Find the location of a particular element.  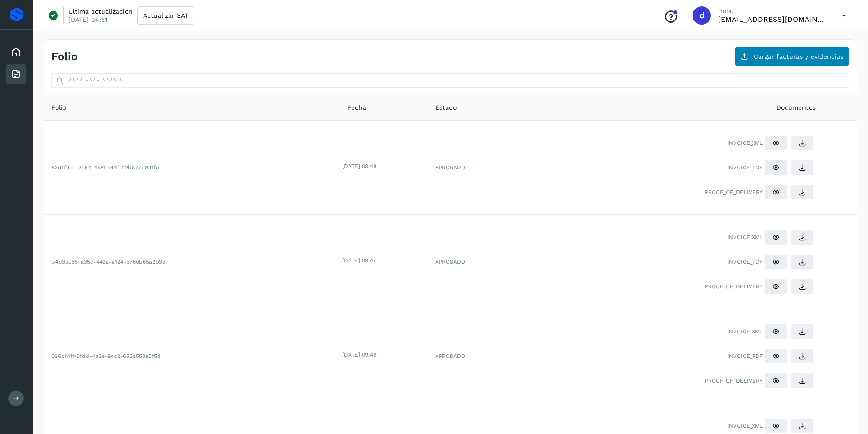

div: Facturas is located at coordinates (16, 74).